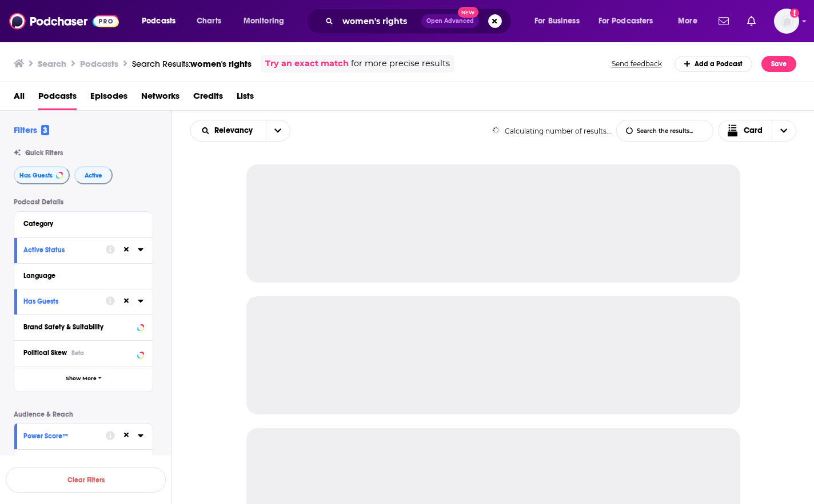 The width and height of the screenshot is (814, 504). I want to click on span: For Podcasters, so click(626, 21).